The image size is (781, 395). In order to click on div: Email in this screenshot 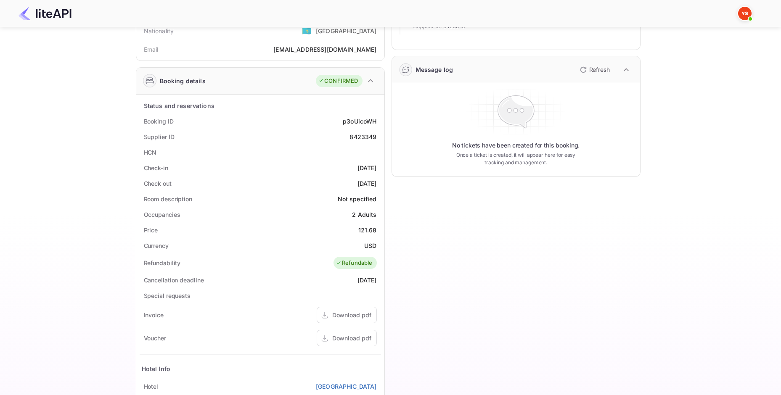, I will do `click(151, 49)`.